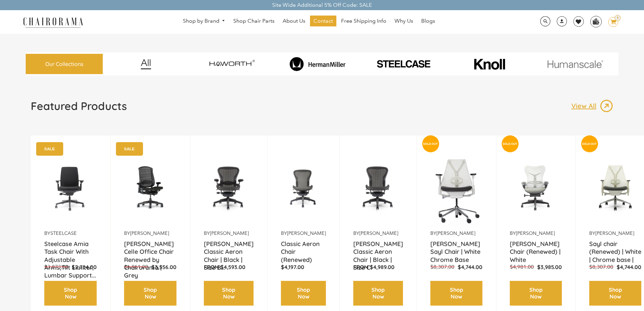  I want to click on p: $3,985.00, so click(549, 267).